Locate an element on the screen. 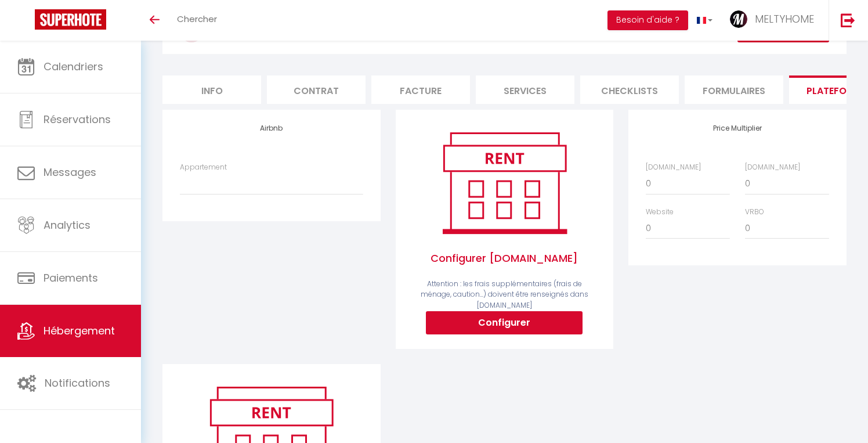 The image size is (868, 443). label: VRBO is located at coordinates (754, 212).